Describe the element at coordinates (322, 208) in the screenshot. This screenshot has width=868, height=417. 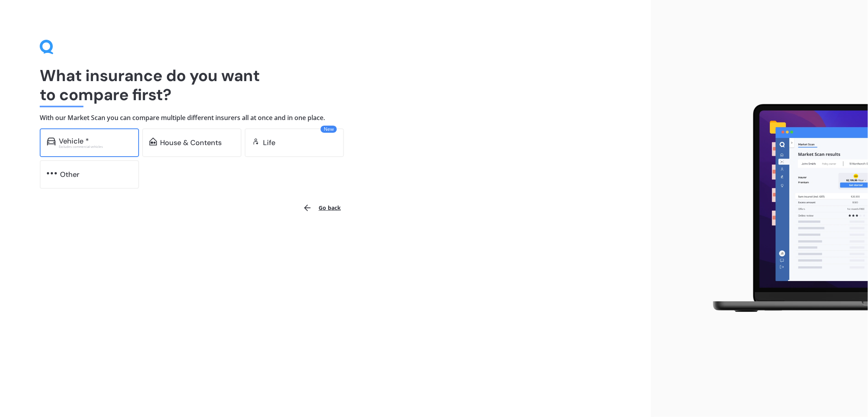
I see `button: Go back` at that location.